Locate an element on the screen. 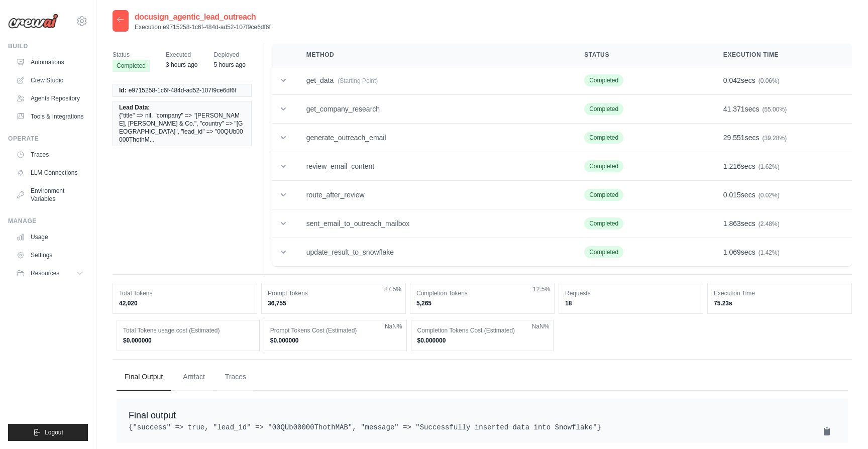 The width and height of the screenshot is (868, 449). p: Execution e9715258-1c6f-484d-ad52-107f9ce6df6f is located at coordinates (203, 27).